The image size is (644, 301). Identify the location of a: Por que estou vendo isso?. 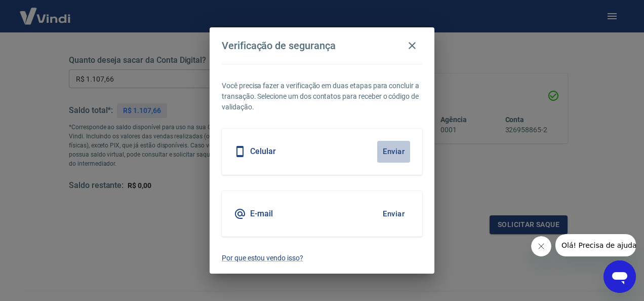
(322, 258).